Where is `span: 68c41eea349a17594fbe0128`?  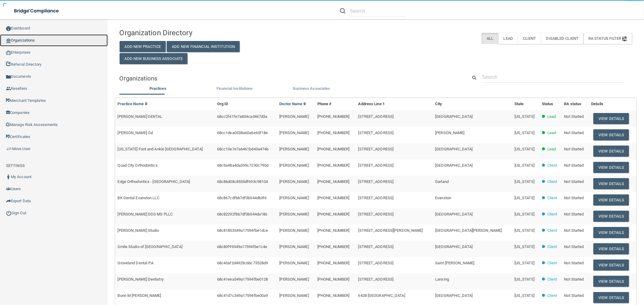 span: 68c41eea349a17594fbe0128 is located at coordinates (242, 279).